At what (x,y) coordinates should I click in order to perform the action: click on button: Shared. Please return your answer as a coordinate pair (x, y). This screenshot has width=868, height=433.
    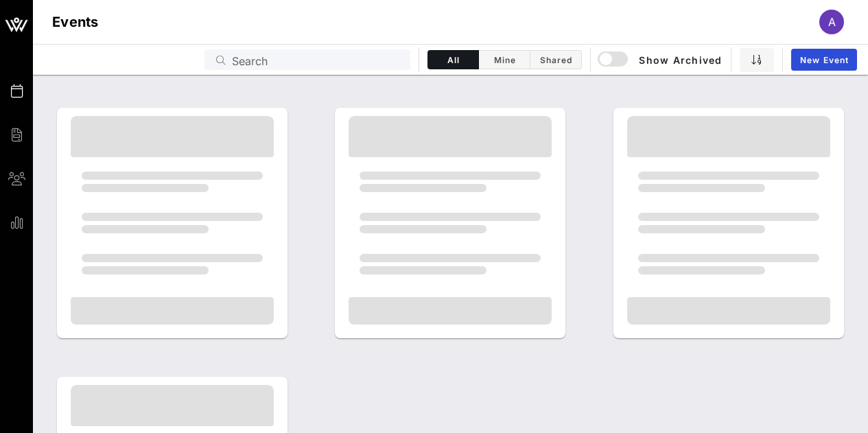
    Looking at the image, I should click on (556, 60).